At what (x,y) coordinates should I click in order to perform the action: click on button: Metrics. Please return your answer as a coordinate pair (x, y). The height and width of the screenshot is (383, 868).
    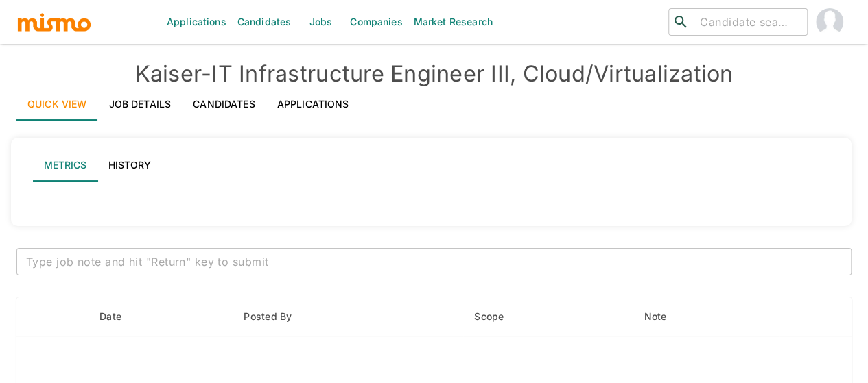
    Looking at the image, I should click on (65, 165).